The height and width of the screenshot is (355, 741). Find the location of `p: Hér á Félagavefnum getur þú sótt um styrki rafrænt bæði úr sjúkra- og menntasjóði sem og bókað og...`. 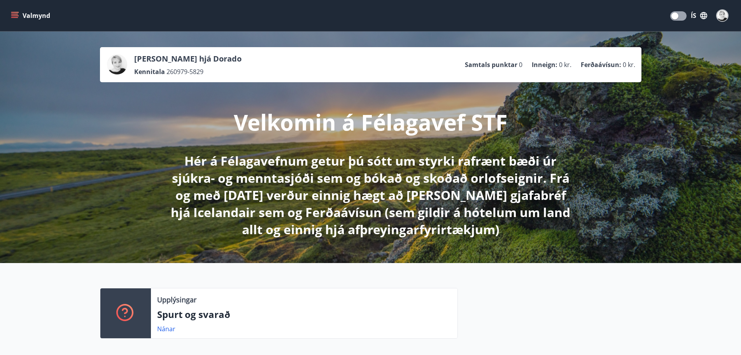

p: Hér á Félagavefnum getur þú sótt um styrki rafrænt bæði úr sjúkra- og menntasjóði sem og bókað og... is located at coordinates (371, 195).